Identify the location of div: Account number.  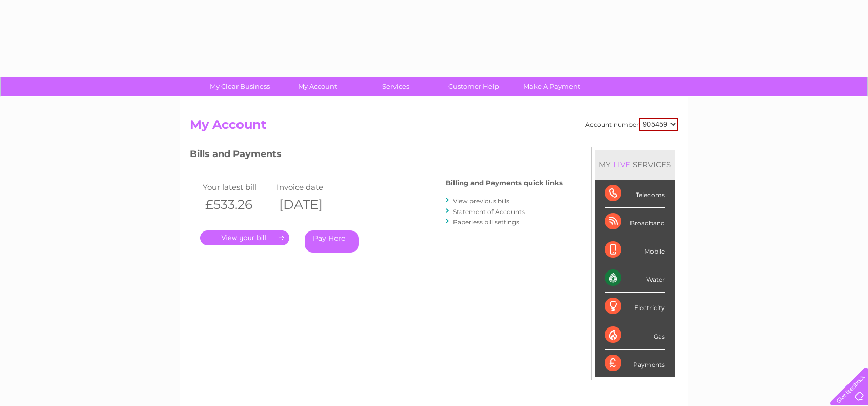
(632, 124).